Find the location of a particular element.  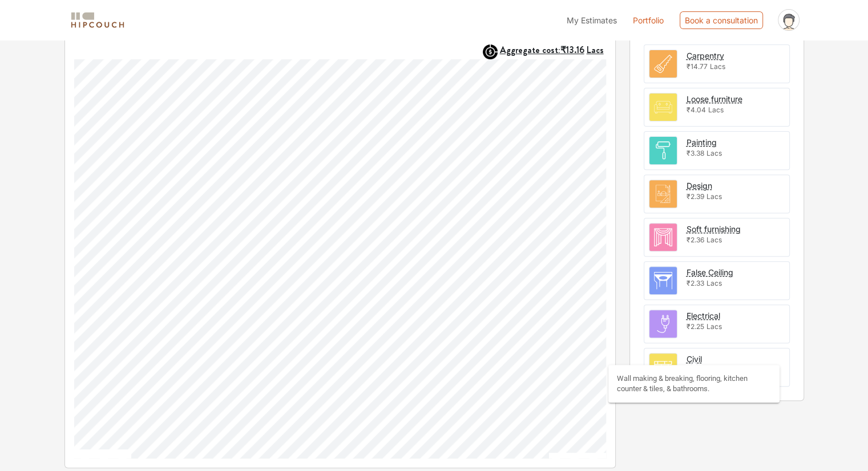

div: Painting is located at coordinates (701, 142).